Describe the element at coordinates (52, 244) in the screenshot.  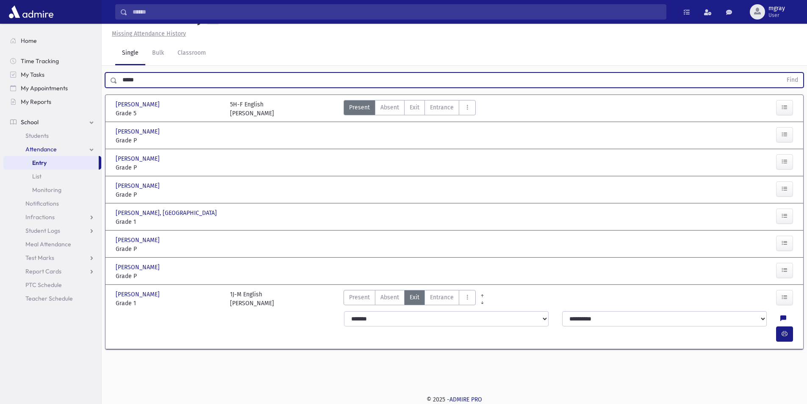
I see `a: Meal Attendance` at that location.